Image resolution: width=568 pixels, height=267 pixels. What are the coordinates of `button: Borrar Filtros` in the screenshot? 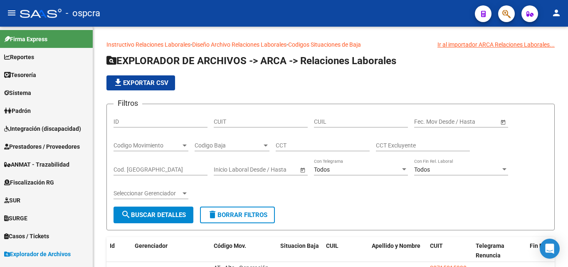 It's located at (238, 215).